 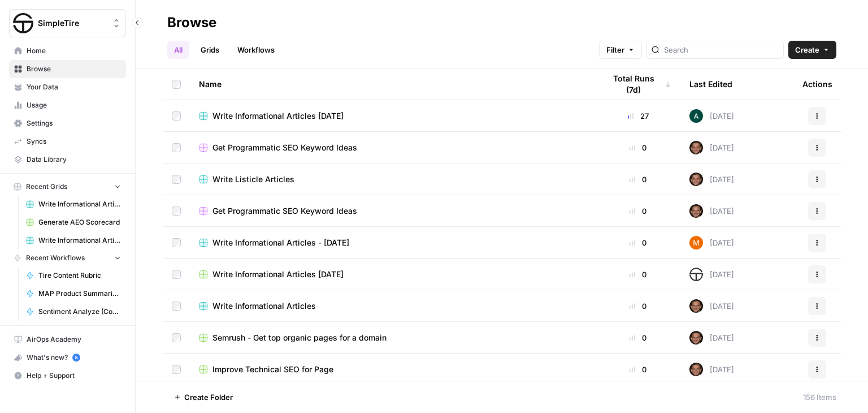 What do you see at coordinates (80, 222) in the screenshot?
I see `span: Generate AEO Scorecard` at bounding box center [80, 222].